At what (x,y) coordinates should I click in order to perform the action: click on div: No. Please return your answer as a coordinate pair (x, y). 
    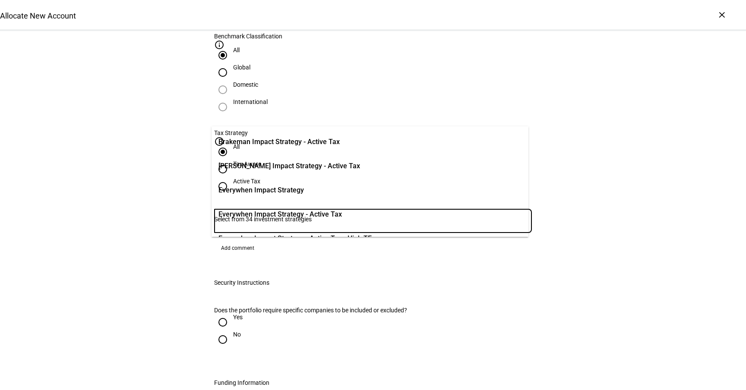
    Looking at the image, I should click on (237, 335).